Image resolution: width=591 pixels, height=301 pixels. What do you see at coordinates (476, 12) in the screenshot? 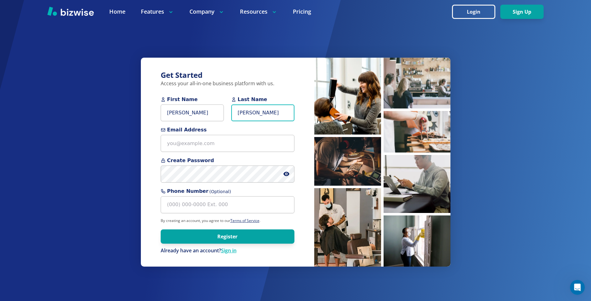
I see `a: Login` at bounding box center [476, 12].